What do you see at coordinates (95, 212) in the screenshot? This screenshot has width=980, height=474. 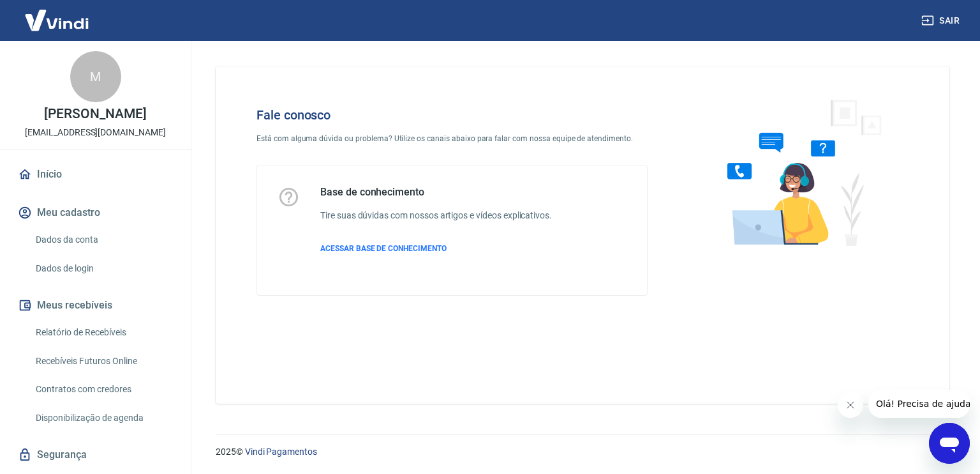 I see `button: Meu cadastro` at bounding box center [95, 212].